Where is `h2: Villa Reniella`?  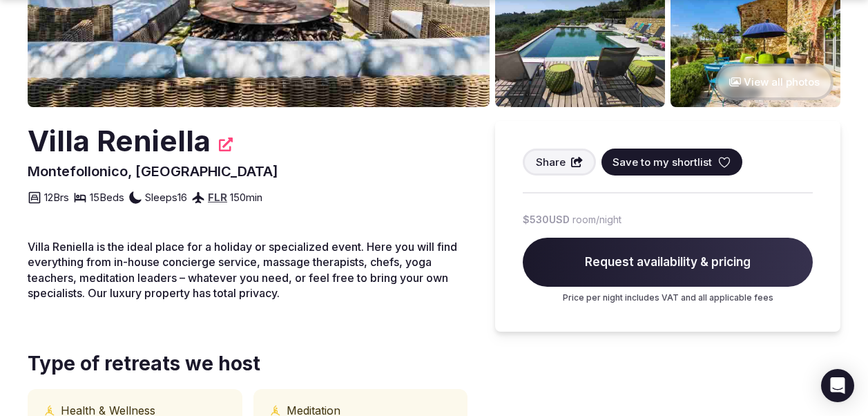
h2: Villa Reniella is located at coordinates (119, 141).